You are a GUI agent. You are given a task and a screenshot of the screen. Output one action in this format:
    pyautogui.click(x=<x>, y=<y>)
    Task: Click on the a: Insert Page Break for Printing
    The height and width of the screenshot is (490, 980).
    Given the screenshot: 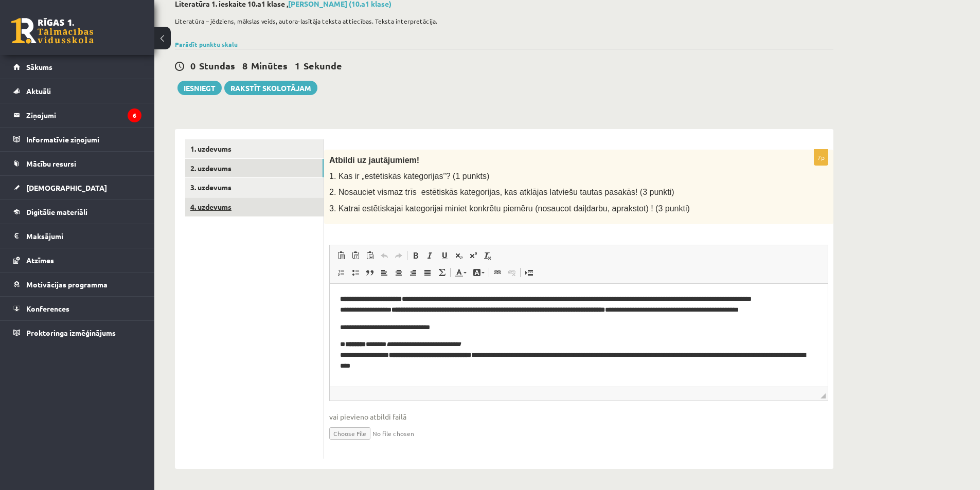 What is the action you would take?
    pyautogui.click(x=529, y=273)
    